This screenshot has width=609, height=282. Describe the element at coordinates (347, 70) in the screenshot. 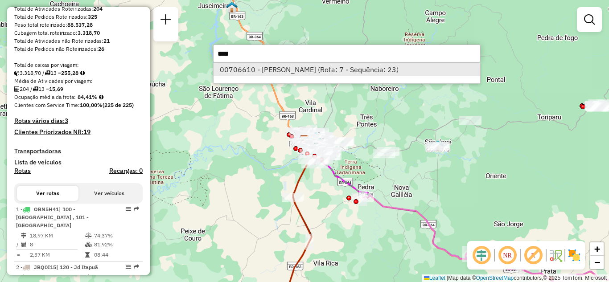

I see `li: [object Object]` at that location.